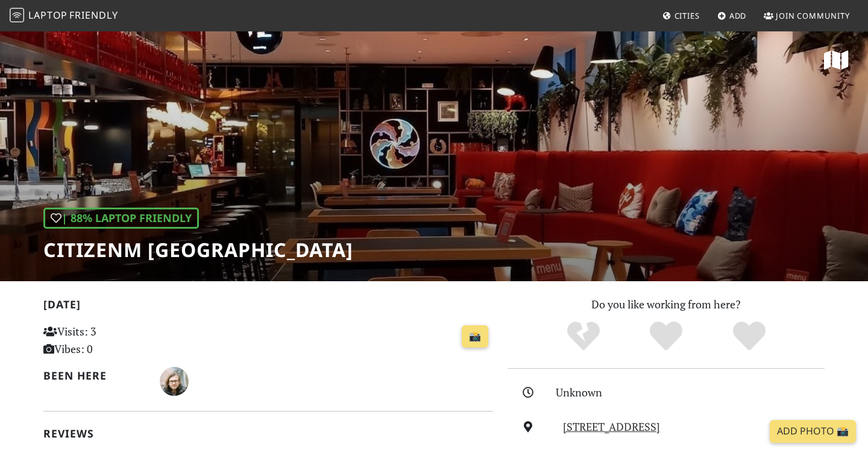 This screenshot has height=455, width=868. What do you see at coordinates (47, 15) in the screenshot?
I see `span: Laptop` at bounding box center [47, 15].